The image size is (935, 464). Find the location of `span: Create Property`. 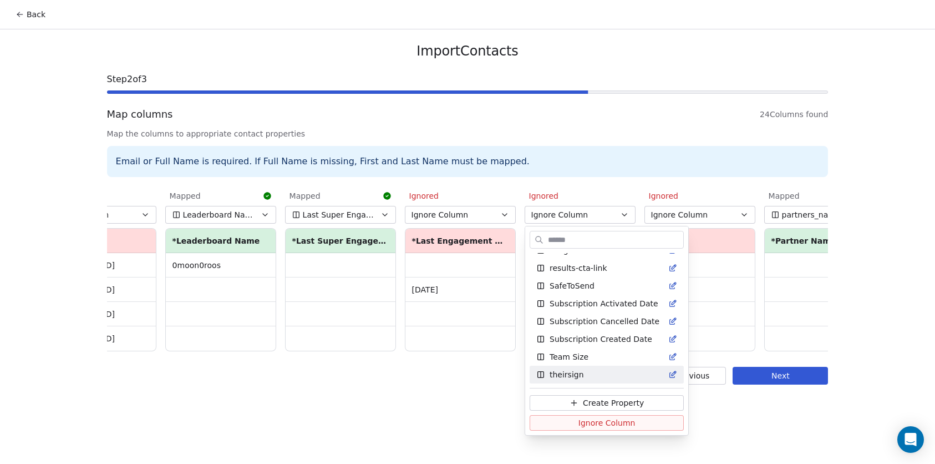

span: Create Property is located at coordinates (613, 403).